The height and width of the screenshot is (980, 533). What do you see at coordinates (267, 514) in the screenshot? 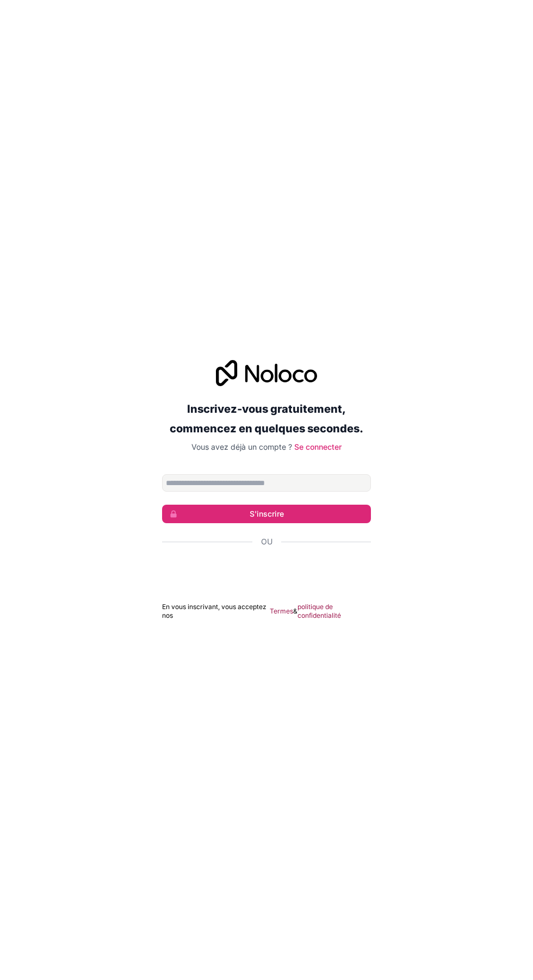
I see `font: S'inscrire` at bounding box center [267, 514].